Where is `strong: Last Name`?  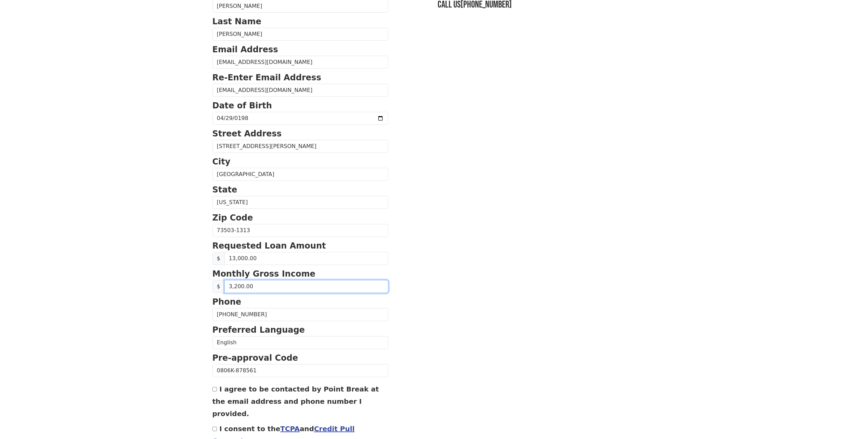
strong: Last Name is located at coordinates (237, 22).